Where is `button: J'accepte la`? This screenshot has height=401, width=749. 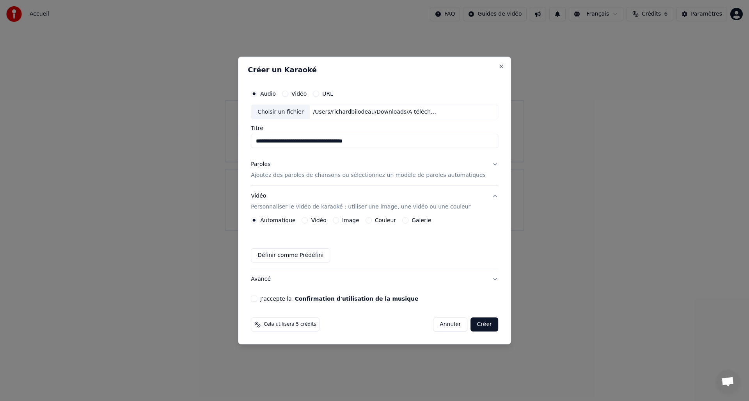
button: J'accepte la is located at coordinates (357, 298).